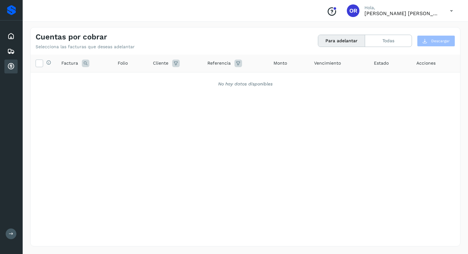 The height and width of the screenshot is (254, 468). What do you see at coordinates (389, 41) in the screenshot?
I see `button: Todas` at bounding box center [389, 41].